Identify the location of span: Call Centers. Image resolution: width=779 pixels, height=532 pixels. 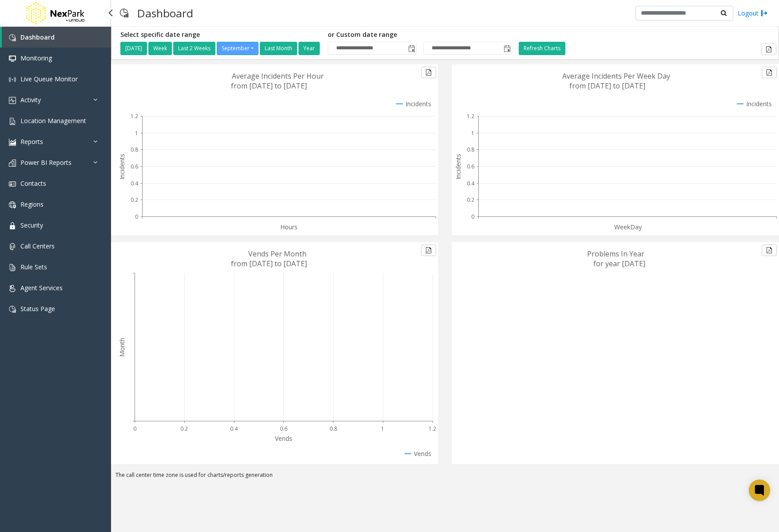
(37, 246).